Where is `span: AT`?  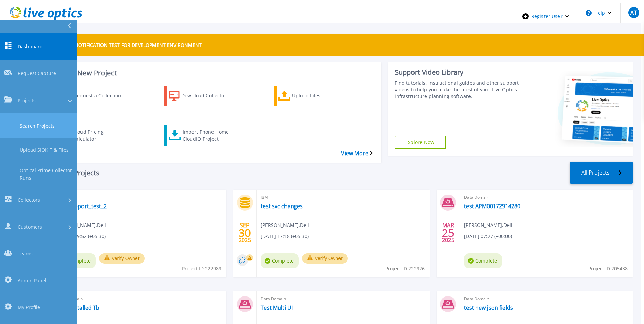
span: AT is located at coordinates (634, 13).